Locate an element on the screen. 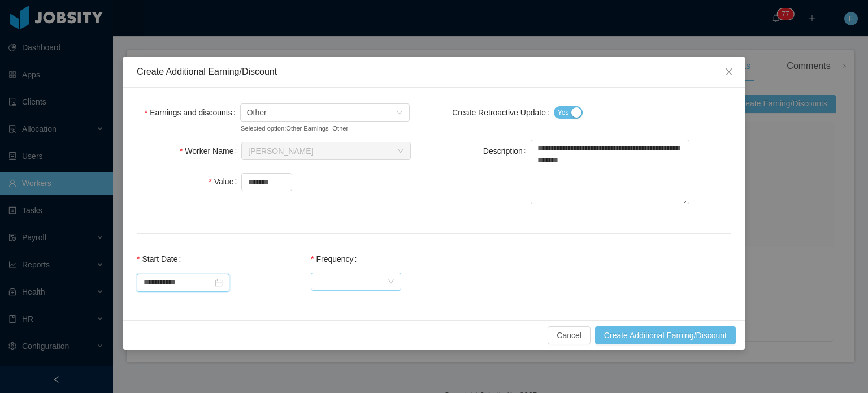  small: Selected option: Other Earnings - Other is located at coordinates (313, 128).